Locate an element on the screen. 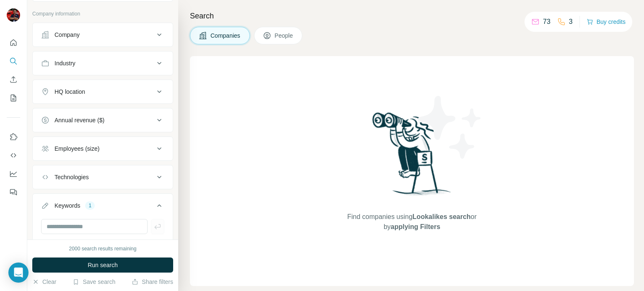 The height and width of the screenshot is (291, 644). img: Surfe Illustration - Woman searching with binoculars is located at coordinates (412, 157).